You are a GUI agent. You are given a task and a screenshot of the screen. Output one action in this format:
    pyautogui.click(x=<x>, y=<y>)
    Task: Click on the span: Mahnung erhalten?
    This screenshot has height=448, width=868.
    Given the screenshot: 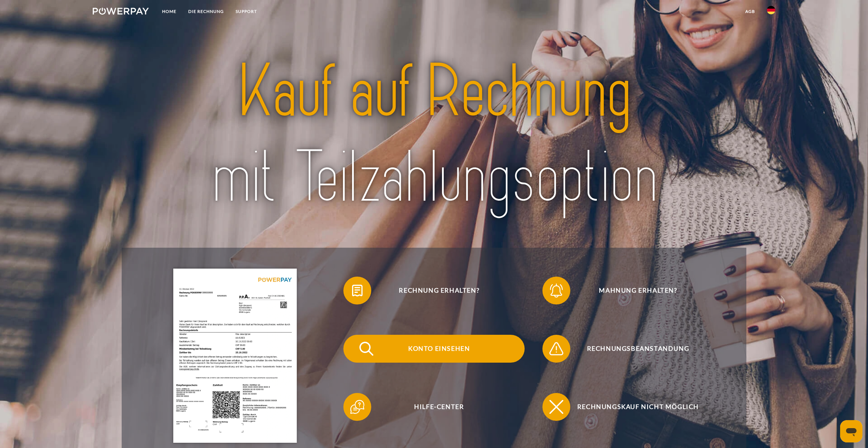 What is the action you would take?
    pyautogui.click(x=638, y=291)
    